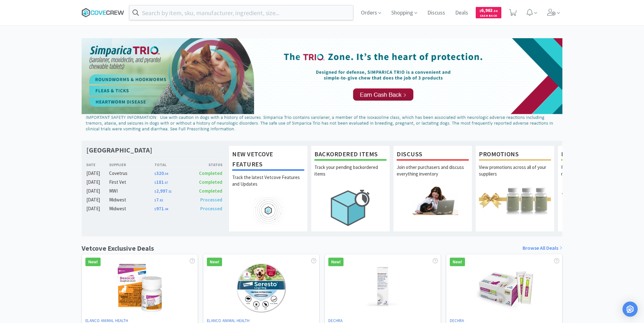 This screenshot has height=323, width=644. Describe the element at coordinates (542, 248) in the screenshot. I see `a: Browse All Deals` at that location.